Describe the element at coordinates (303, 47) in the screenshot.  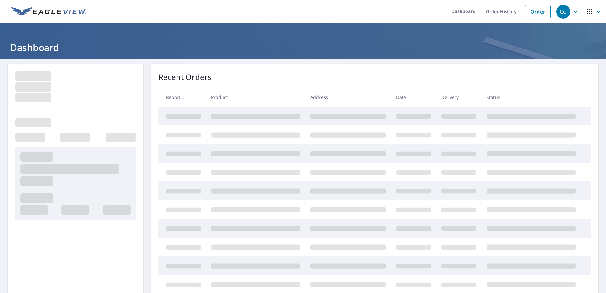
I see `h1: Dashboard` at that location.